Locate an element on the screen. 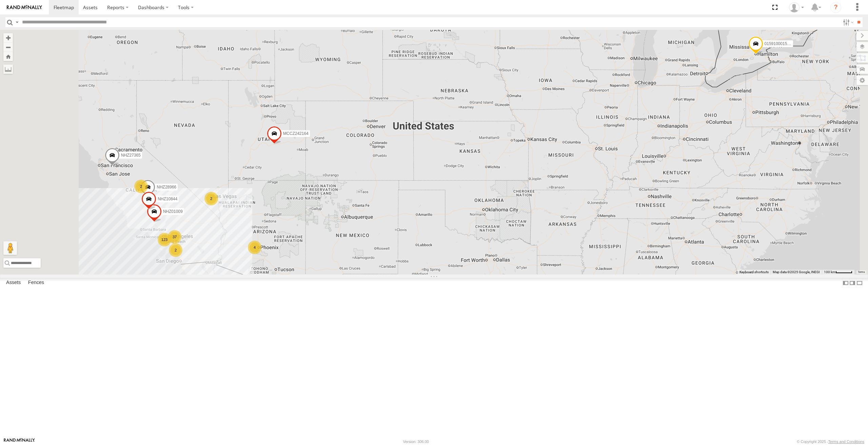  button: Zoom in is located at coordinates (8, 38).